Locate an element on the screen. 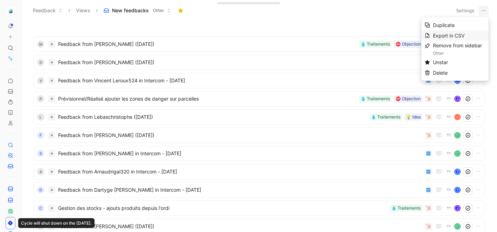 This screenshot has width=497, height=232. span: Duplicate is located at coordinates (444, 25).